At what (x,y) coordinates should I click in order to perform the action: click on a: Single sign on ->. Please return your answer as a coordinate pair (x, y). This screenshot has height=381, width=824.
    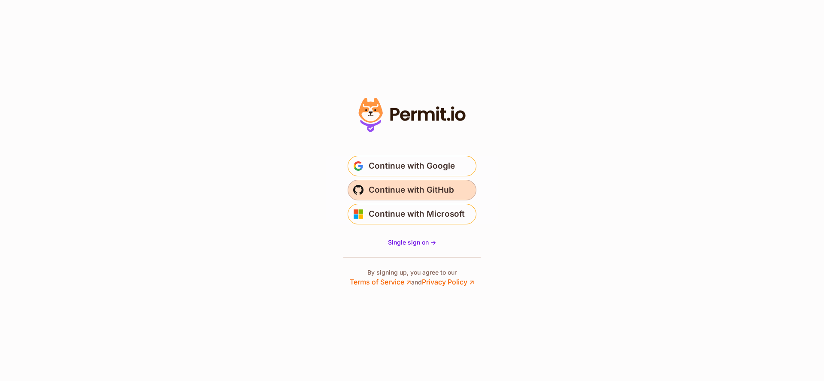
    Looking at the image, I should click on (412, 242).